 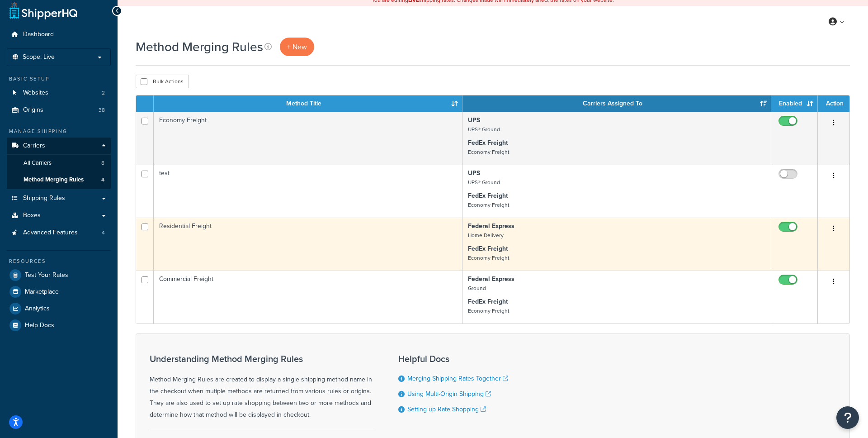 I want to click on a: Dashboard, so click(x=59, y=34).